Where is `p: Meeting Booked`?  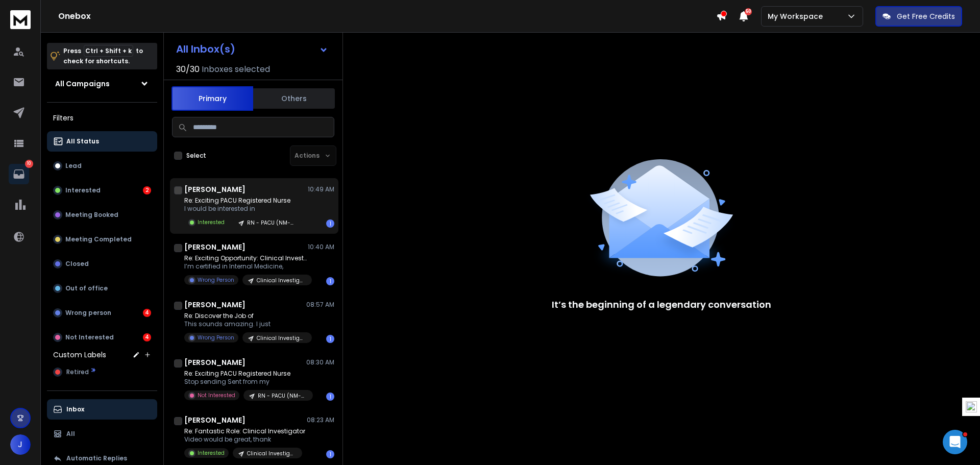 p: Meeting Booked is located at coordinates (92, 215).